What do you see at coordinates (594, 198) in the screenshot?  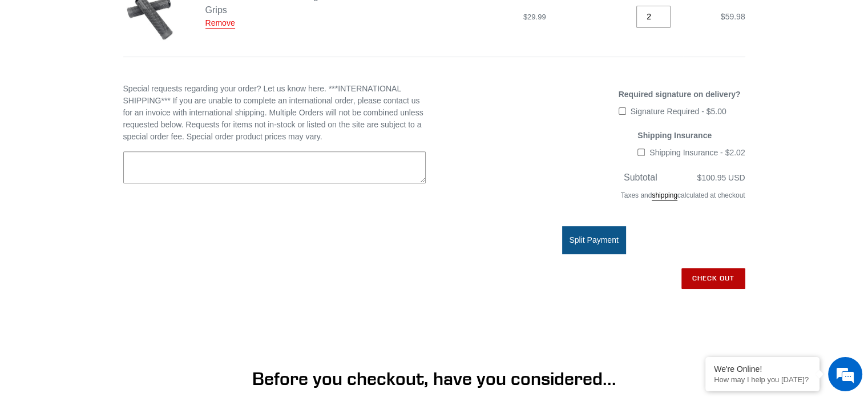 I see `div: Taxes and calculated at checkout` at bounding box center [594, 198].